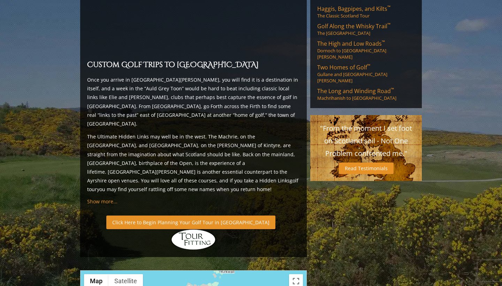  Describe the element at coordinates (354, 9) in the screenshot. I see `span: Haggis, Bagpipes, and Kilts` at that location.